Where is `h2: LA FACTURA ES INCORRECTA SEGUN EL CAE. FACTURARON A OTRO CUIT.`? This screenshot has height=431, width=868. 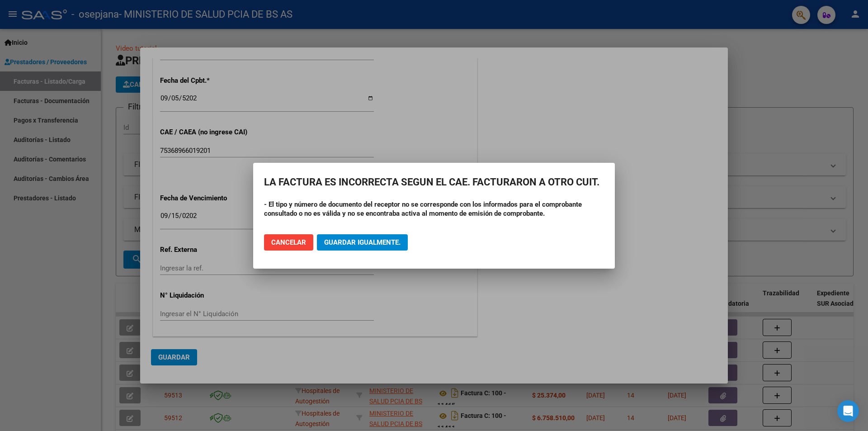 h2: LA FACTURA ES INCORRECTA SEGUN EL CAE. FACTURARON A OTRO CUIT. is located at coordinates (434, 182).